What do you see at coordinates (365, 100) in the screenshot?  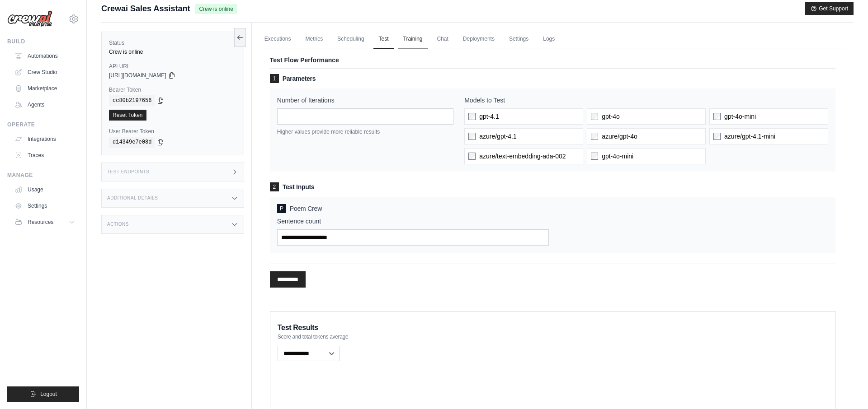 I see `label: Number of Iterations` at bounding box center [365, 100].